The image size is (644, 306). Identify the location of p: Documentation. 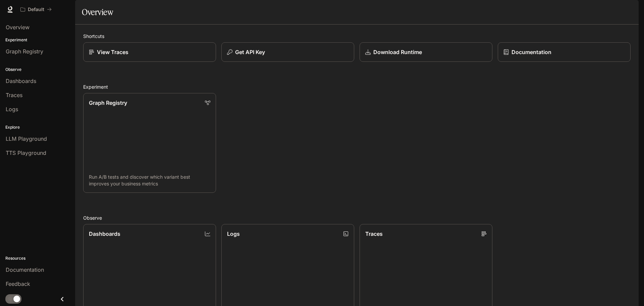
(531, 52).